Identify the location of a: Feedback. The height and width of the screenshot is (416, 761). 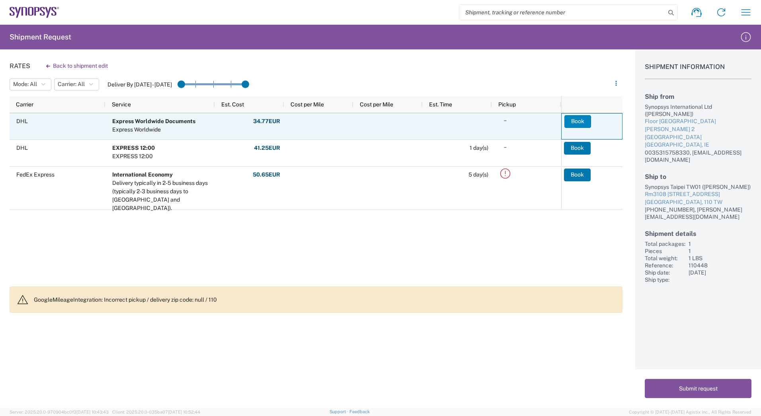
(360, 411).